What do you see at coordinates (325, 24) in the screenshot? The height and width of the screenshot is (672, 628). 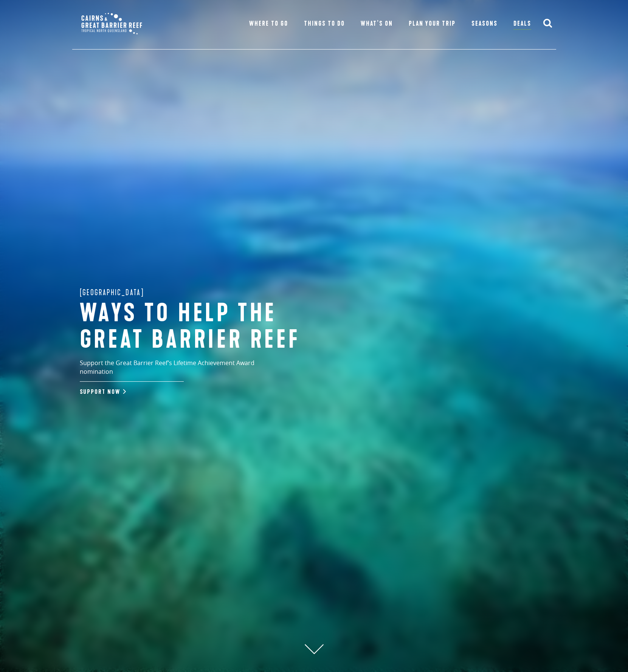 I see `a: Things To Do` at bounding box center [325, 24].